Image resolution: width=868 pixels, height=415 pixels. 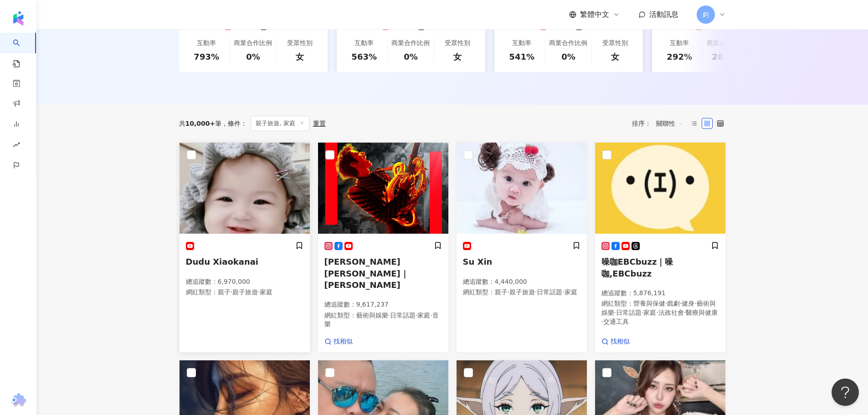 I want to click on span: 條件 ：, so click(x=234, y=124).